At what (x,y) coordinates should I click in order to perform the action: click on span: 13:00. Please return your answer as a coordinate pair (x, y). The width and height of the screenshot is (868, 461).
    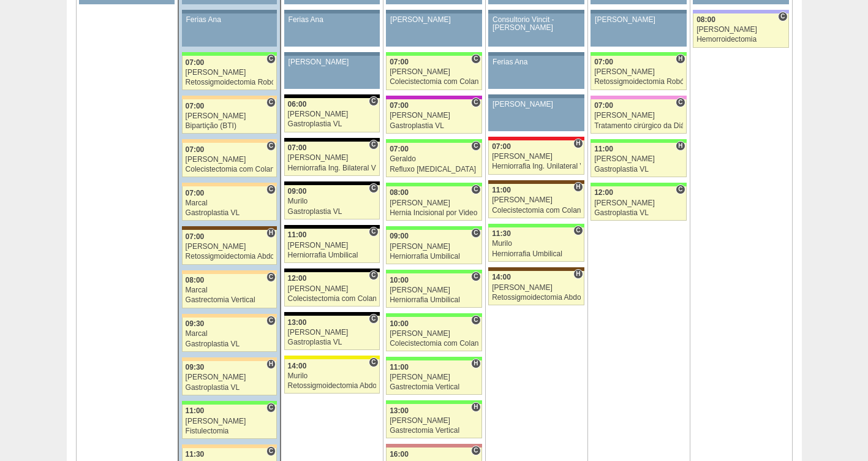
    Looking at the image, I should click on (297, 322).